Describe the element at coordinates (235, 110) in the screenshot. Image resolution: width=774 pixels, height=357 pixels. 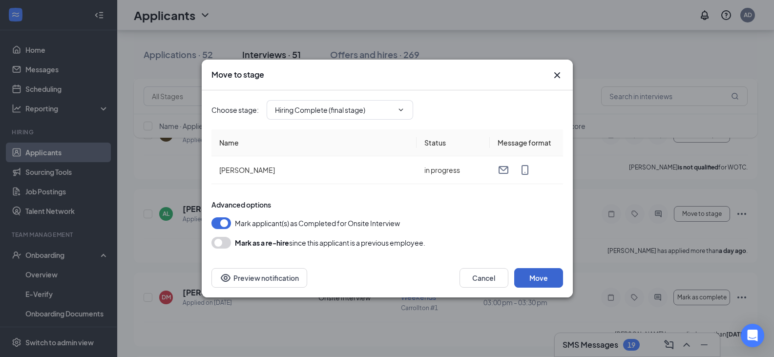
I see `span: Choose stage :` at that location.